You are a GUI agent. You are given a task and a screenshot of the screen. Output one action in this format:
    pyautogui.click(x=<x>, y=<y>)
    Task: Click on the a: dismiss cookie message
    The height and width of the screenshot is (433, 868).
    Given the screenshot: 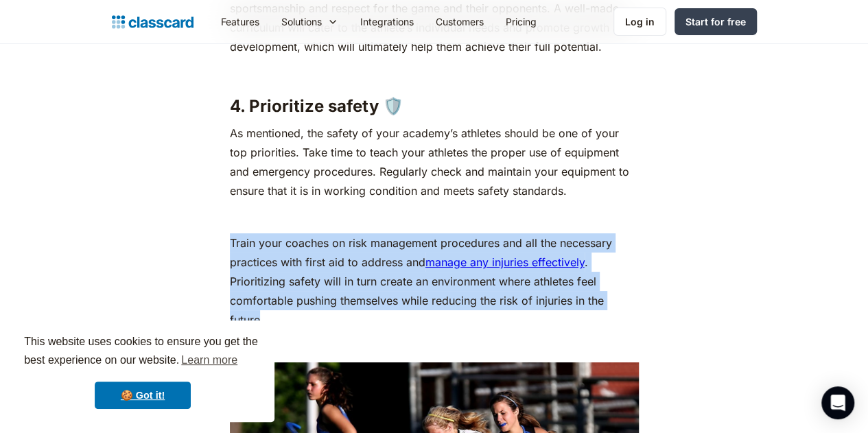 What is the action you would take?
    pyautogui.click(x=143, y=396)
    